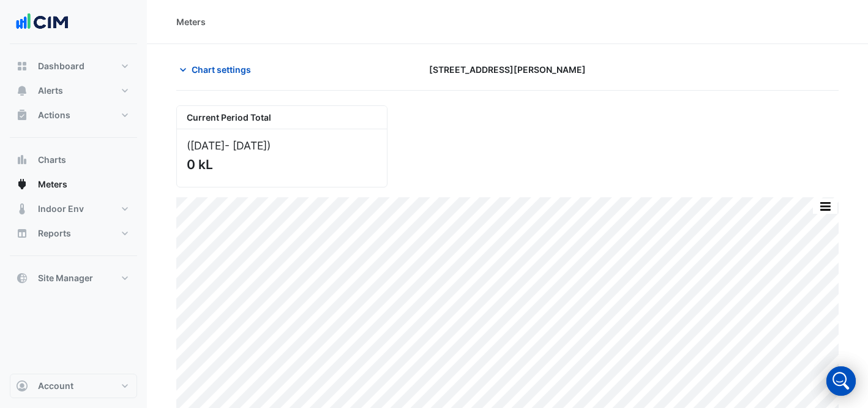 The height and width of the screenshot is (408, 868). I want to click on div: Open Intercom Messenger, so click(841, 381).